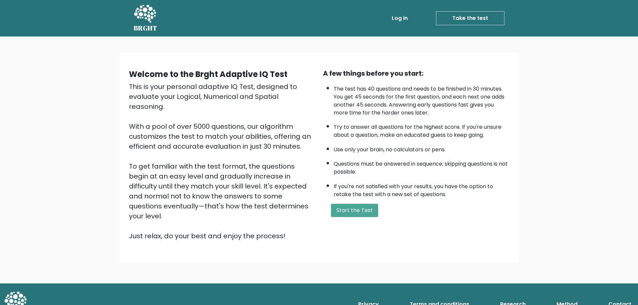  What do you see at coordinates (421, 99) in the screenshot?
I see `li: The test has 40 questions and needs to be finished in 30 minutes. You get 45 seconds for the firs...` at bounding box center [421, 99].